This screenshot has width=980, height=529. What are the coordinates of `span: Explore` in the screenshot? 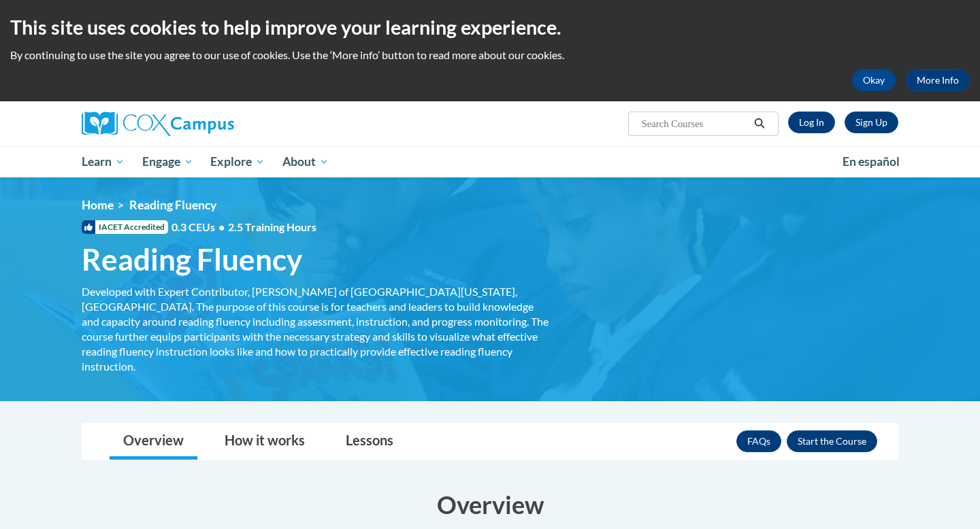 It's located at (237, 162).